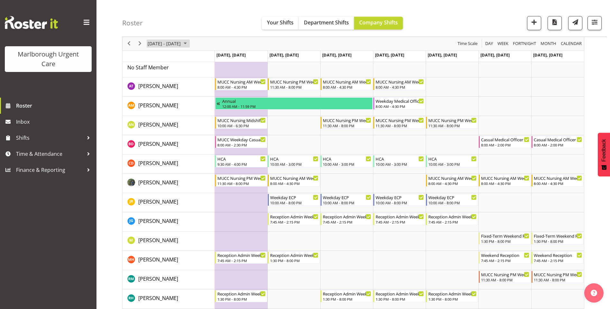  Describe the element at coordinates (294, 84) in the screenshot. I see `div: Agnes Tyson"s event - MUCC Nursing PM Weekday Begin From Tuesday, October 28, 2025 at 11:30:00 AM...` at that location.